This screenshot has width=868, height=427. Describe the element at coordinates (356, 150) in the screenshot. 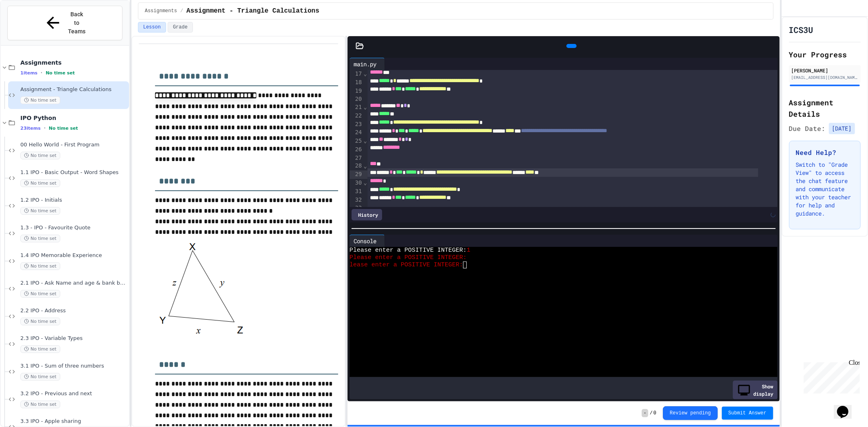

I see `div: 26` at that location.